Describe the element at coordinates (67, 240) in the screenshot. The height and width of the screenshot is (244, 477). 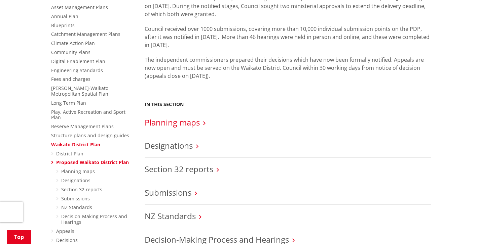
I see `a: Decisions` at that location.